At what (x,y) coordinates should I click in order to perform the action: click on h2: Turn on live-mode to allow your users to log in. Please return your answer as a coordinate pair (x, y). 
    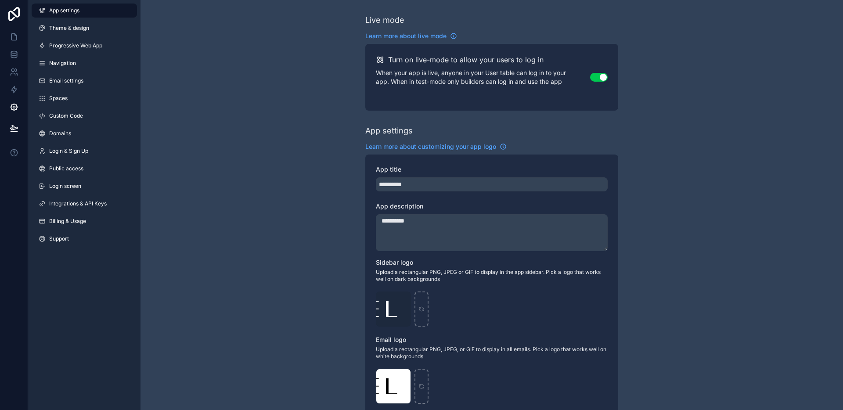
    Looking at the image, I should click on (466, 60).